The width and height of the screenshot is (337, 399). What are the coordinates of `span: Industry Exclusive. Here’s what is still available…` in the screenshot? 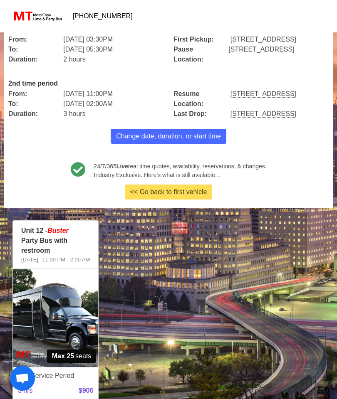 It's located at (180, 175).